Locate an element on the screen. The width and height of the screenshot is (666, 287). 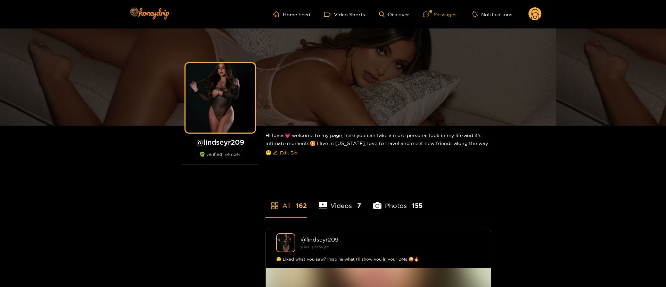
span: 162 is located at coordinates (301, 206).